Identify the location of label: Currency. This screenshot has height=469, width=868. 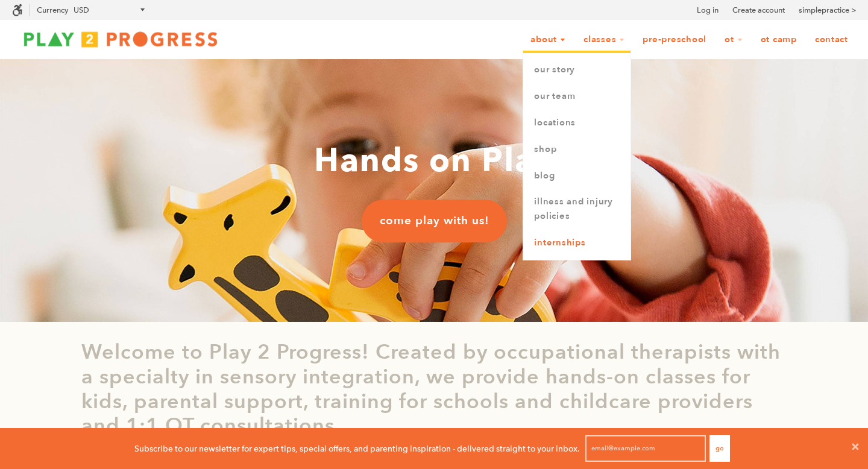
(52, 10).